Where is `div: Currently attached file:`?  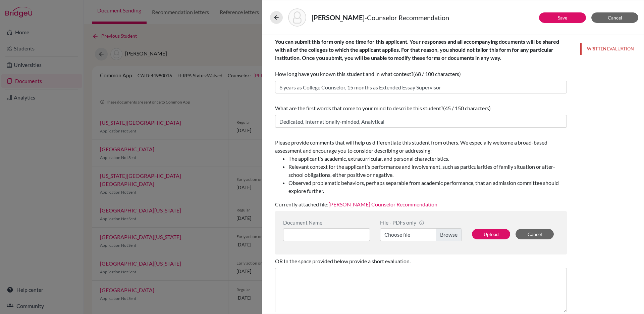
div: Currently attached file: is located at coordinates (421, 174).